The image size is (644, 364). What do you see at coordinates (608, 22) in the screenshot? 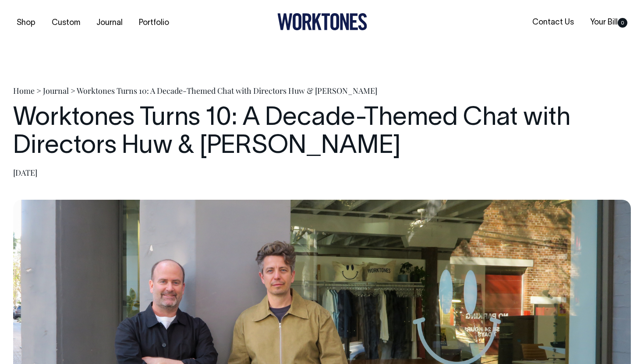
I see `a: Your Bill0` at bounding box center [608, 22].